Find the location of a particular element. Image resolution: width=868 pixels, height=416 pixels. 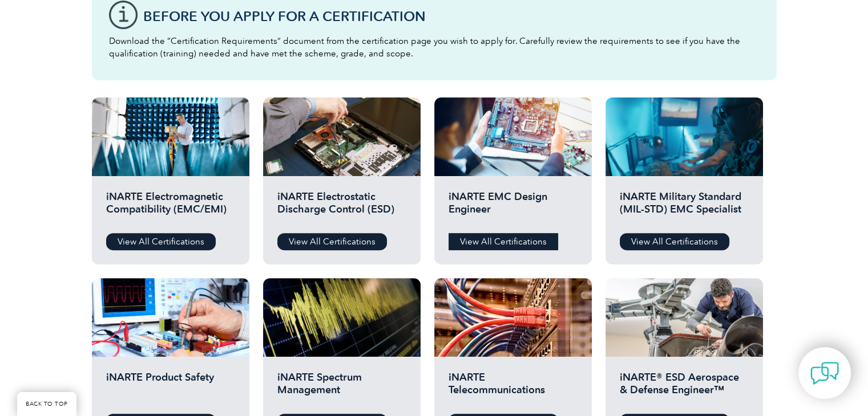

a: BACK TO TOP is located at coordinates (47, 405).